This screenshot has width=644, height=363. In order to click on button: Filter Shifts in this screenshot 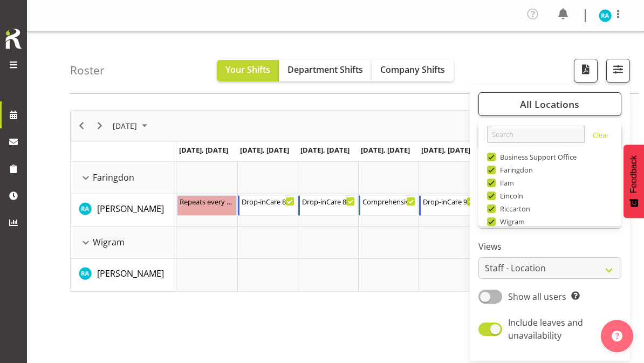, I will do `click(618, 71)`.